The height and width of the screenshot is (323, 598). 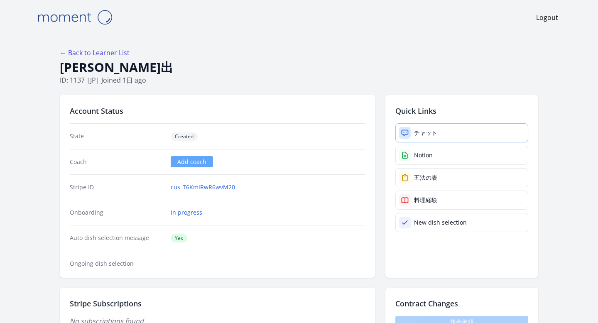 What do you see at coordinates (462, 303) in the screenshot?
I see `h2: Contract Changes` at bounding box center [462, 303].